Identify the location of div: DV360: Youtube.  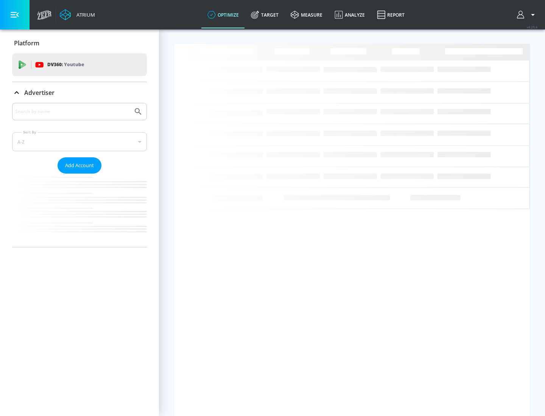
(79, 65).